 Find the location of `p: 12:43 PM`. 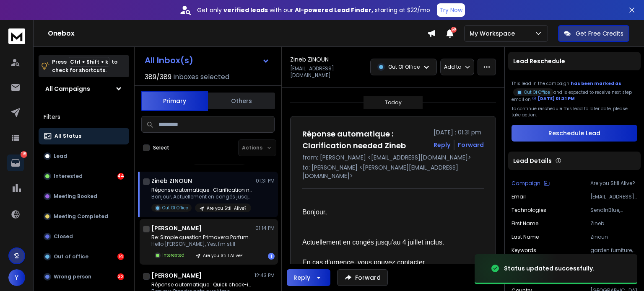

p: 12:43 PM is located at coordinates (264, 276).